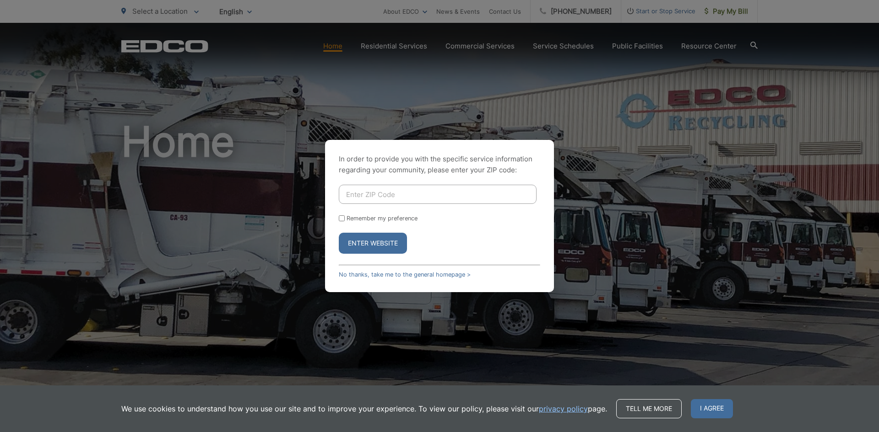  What do you see at coordinates (372, 243) in the screenshot?
I see `button: Enter Website` at bounding box center [372, 243].